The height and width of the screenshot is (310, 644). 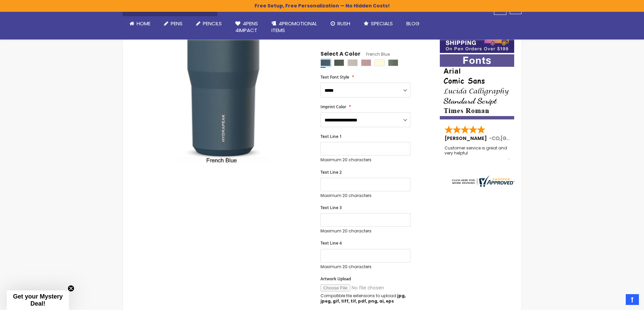 I want to click on button: Close teaser, so click(x=71, y=288).